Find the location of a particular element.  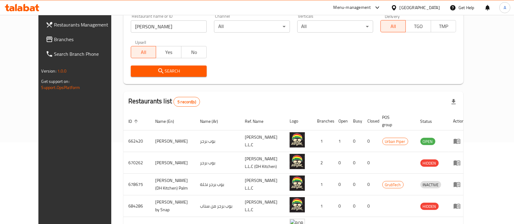

td: 2 is located at coordinates (323, 163).